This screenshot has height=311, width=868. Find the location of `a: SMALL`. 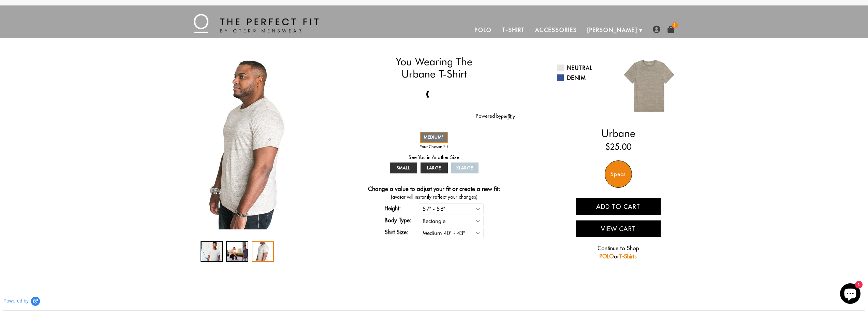

a: SMALL is located at coordinates (403, 168).